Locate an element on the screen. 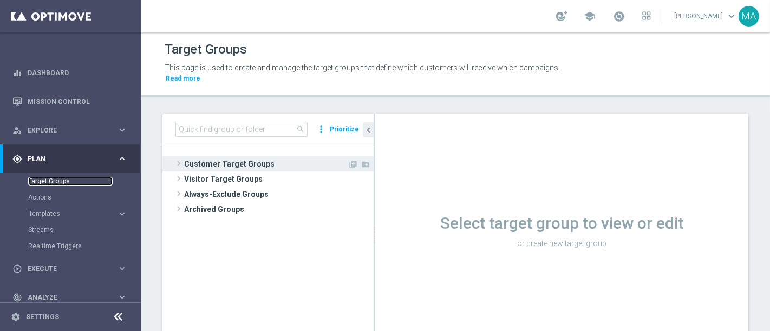 The image size is (770, 331). span: Templates is located at coordinates (67, 214).